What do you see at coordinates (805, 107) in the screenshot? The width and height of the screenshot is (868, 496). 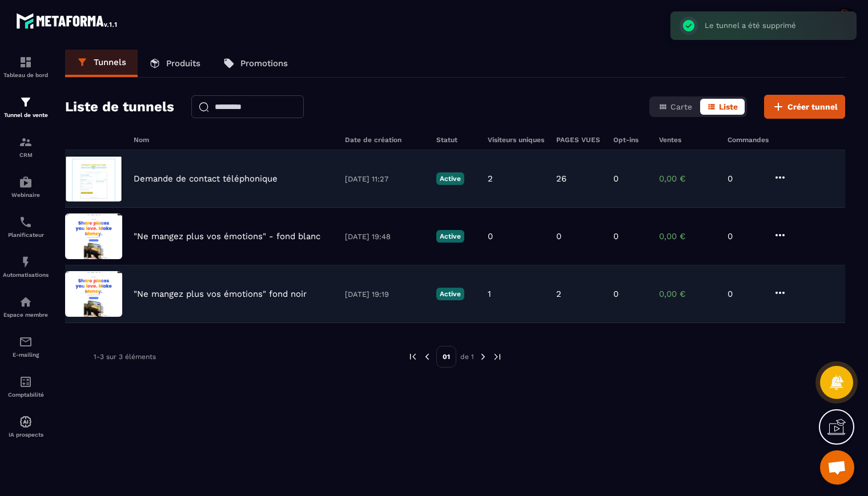 I see `button: Créer tunnel` at bounding box center [805, 107].